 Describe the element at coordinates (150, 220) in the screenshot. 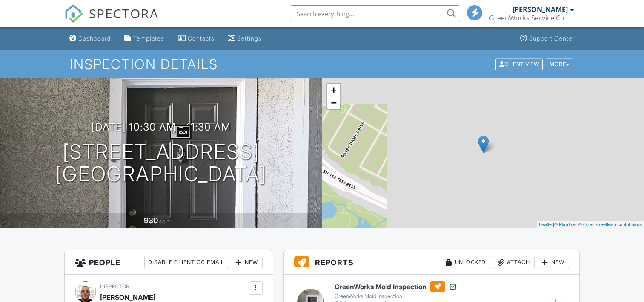

I see `div: 930` at that location.